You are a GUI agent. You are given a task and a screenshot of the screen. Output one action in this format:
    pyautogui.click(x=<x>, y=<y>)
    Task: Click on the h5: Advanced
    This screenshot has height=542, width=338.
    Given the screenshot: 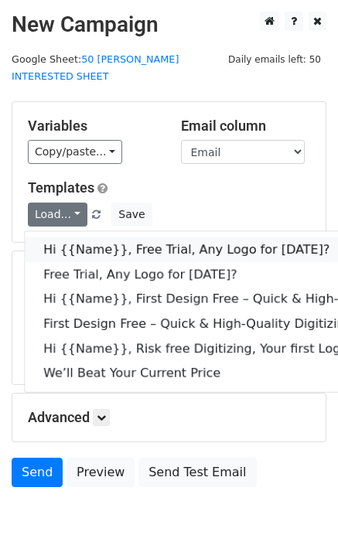 What is the action you would take?
    pyautogui.click(x=169, y=418)
    